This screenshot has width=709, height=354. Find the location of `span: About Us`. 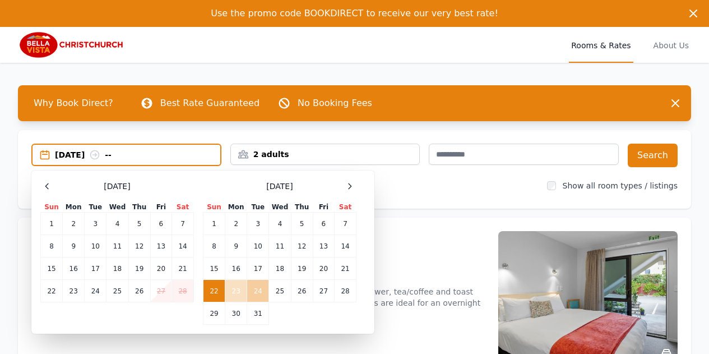

span: About Us is located at coordinates (671, 45).